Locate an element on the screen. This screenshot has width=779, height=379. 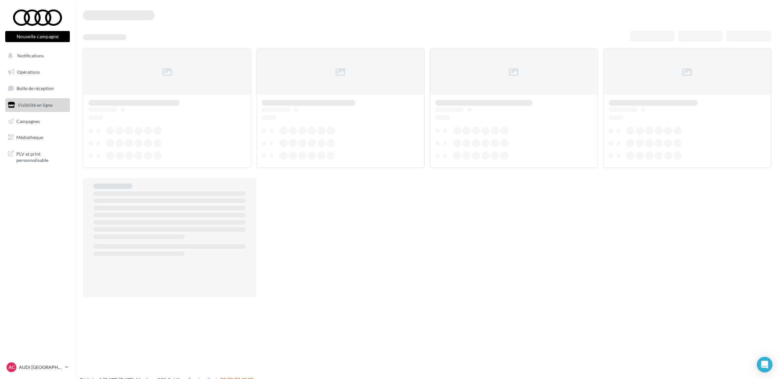
span: AC is located at coordinates (11, 367).